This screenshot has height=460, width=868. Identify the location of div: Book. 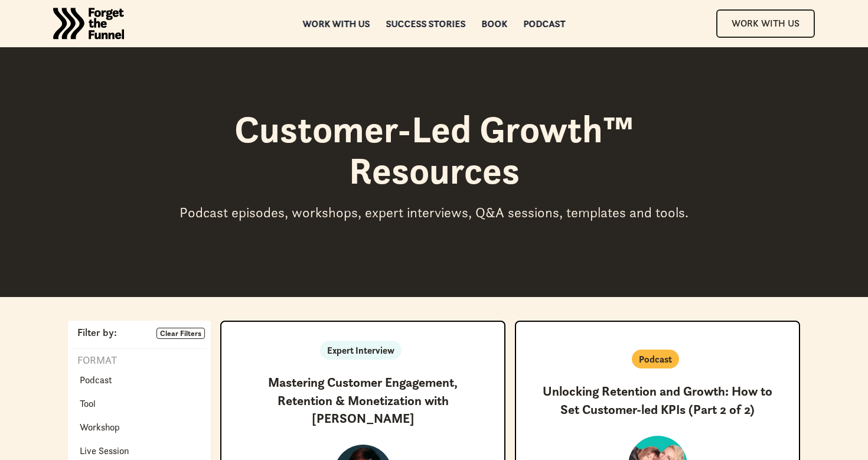
(495, 24).